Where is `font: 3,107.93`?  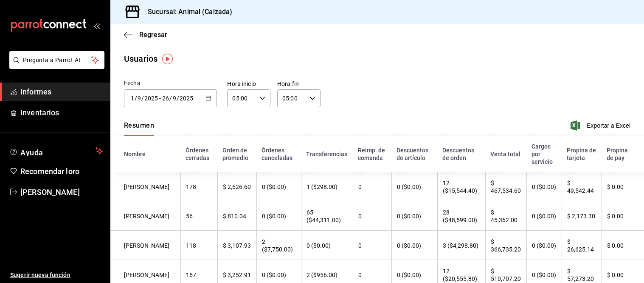
font: 3,107.93 is located at coordinates (239, 246).